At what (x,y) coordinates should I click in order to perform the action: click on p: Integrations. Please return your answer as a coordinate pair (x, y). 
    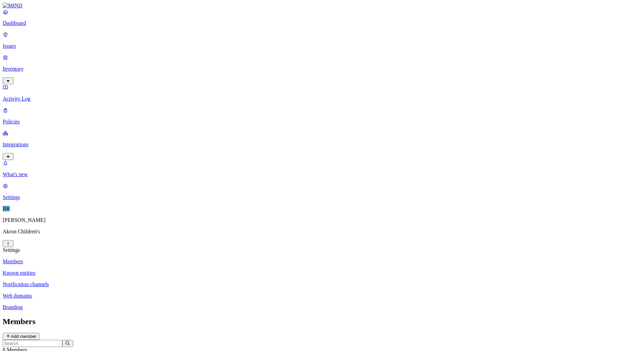
    Looking at the image, I should click on (322, 144).